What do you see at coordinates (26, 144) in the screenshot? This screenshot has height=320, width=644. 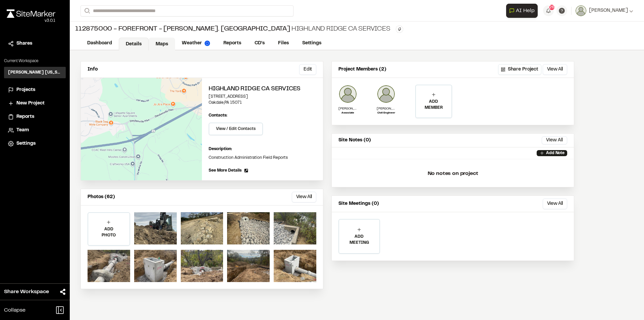 I see `span: Settings` at bounding box center [26, 144].